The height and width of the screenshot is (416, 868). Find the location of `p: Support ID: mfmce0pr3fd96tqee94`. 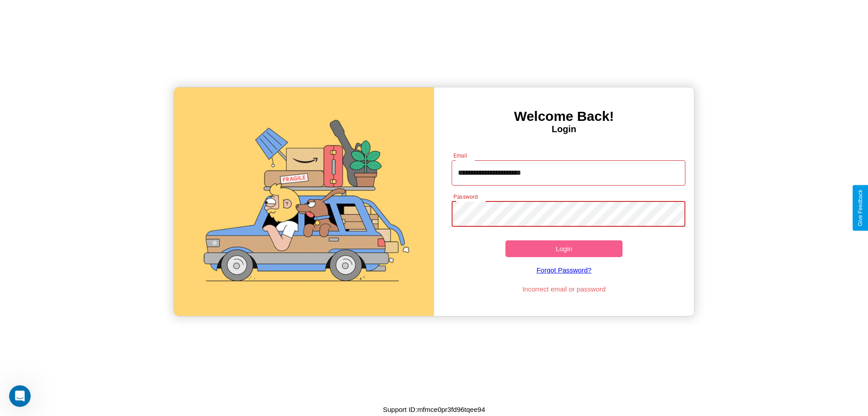

p: Support ID: mfmce0pr3fd96tqee94 is located at coordinates (434, 409).